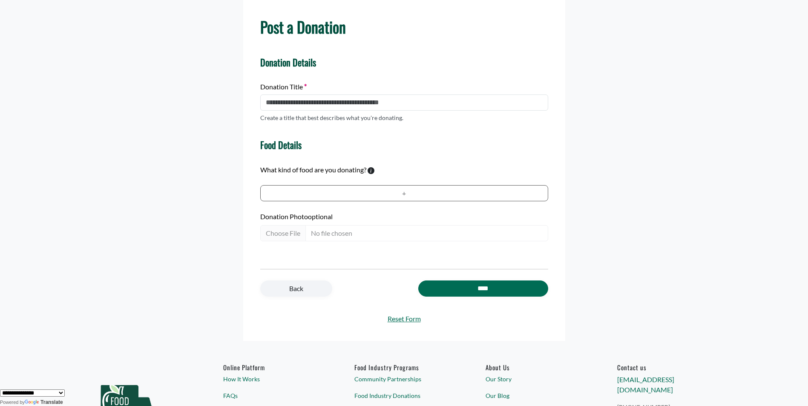 The image size is (808, 406). Describe the element at coordinates (404, 217) in the screenshot. I see `label: Donation Photo` at that location.